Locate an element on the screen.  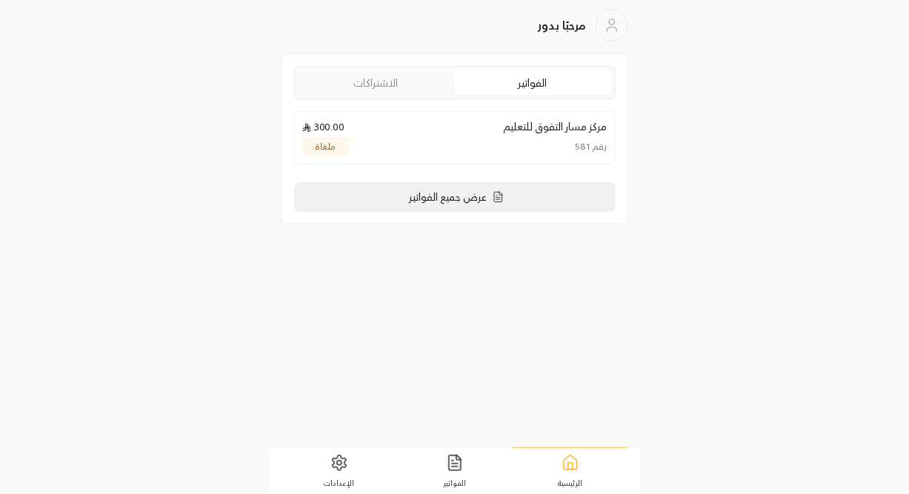
p: مركز مسار التفوق للتعليم is located at coordinates (556, 127).